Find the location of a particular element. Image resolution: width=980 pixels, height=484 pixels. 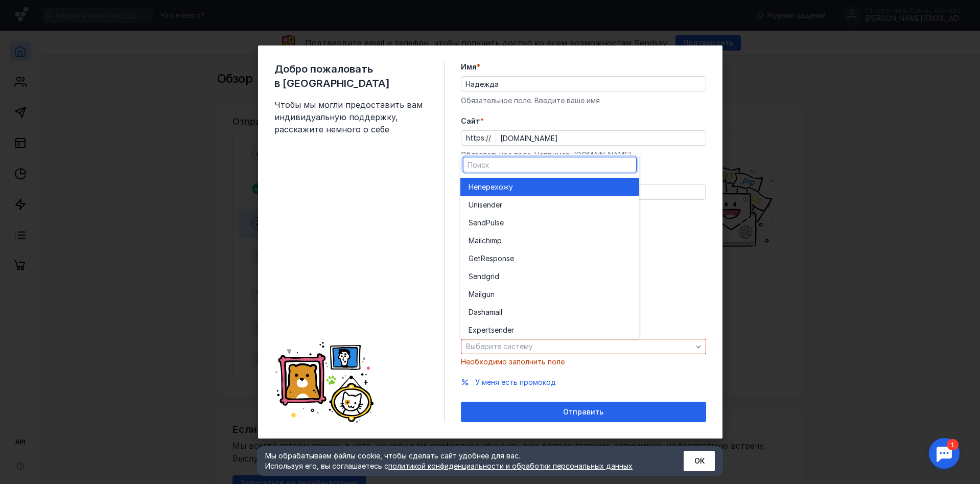

span: перехожу is located at coordinates (495, 187).